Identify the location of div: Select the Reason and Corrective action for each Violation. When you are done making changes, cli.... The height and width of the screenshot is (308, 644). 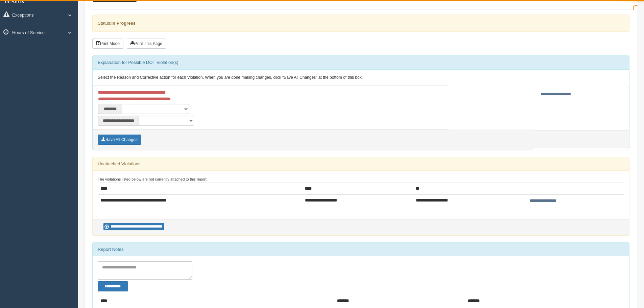
(361, 78).